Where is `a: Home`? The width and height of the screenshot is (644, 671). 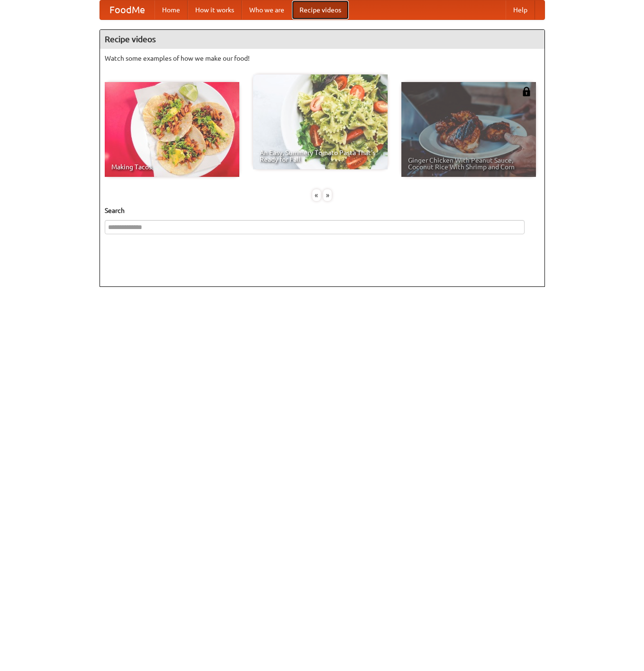 a: Home is located at coordinates (171, 10).